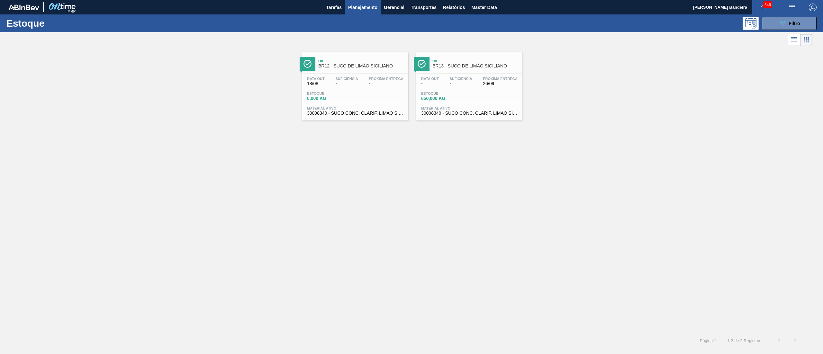  What do you see at coordinates (394, 7) in the screenshot?
I see `span: Gerencial` at bounding box center [394, 7].